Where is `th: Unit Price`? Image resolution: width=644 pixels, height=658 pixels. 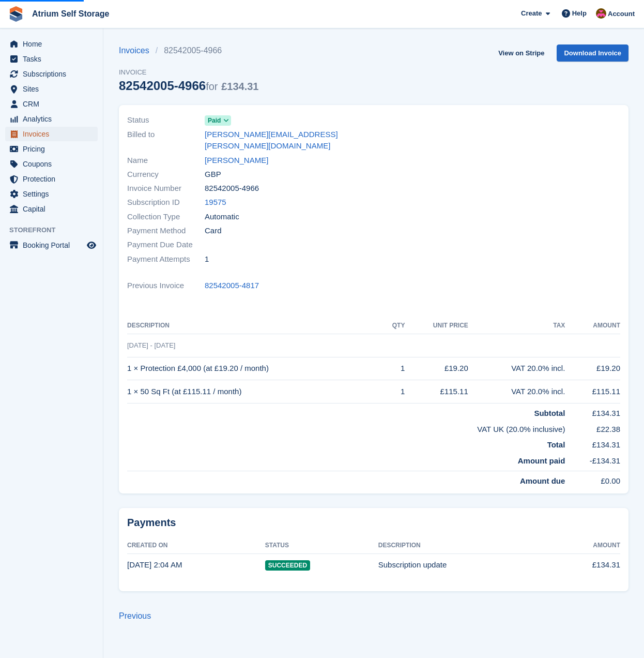 th: Unit Price is located at coordinates (436, 326).